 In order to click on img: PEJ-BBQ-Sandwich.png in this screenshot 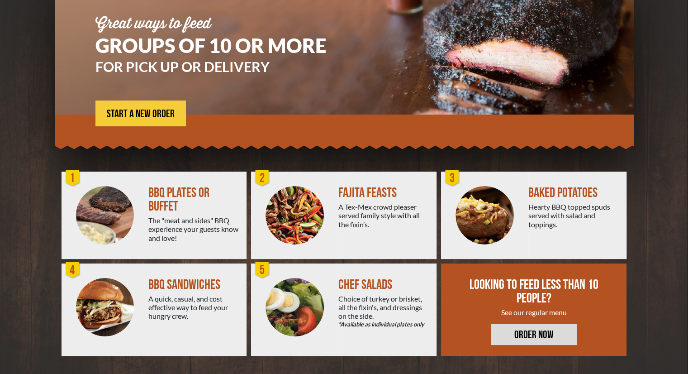, I will do `click(105, 307)`.